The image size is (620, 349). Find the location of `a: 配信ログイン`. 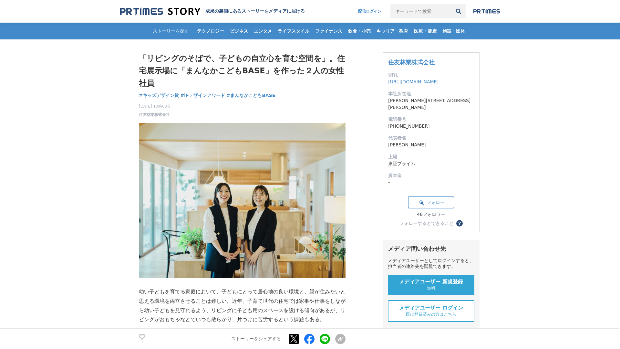

a: 配信ログイン is located at coordinates (370, 11).